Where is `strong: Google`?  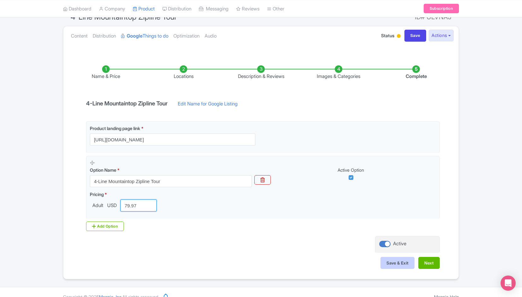
strong: Google is located at coordinates (135, 36).